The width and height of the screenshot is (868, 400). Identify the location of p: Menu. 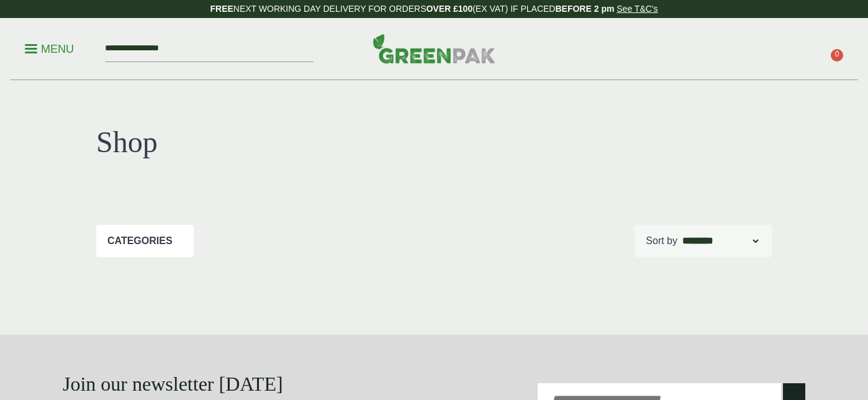
(49, 49).